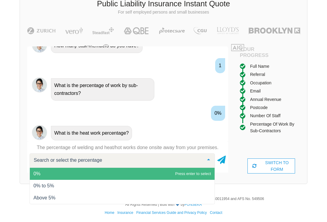  I want to click on div: Email, so click(255, 91).